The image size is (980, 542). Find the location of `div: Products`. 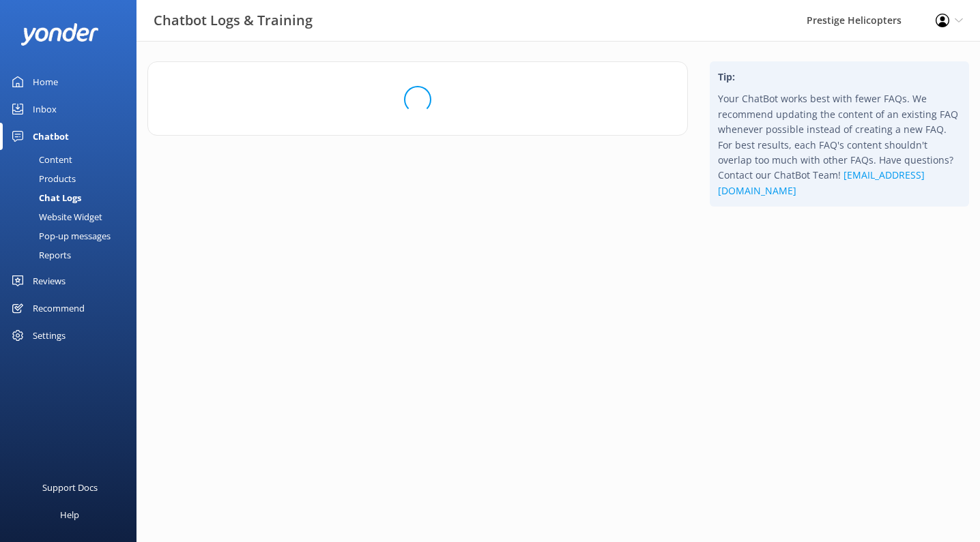

div: Products is located at coordinates (42, 178).